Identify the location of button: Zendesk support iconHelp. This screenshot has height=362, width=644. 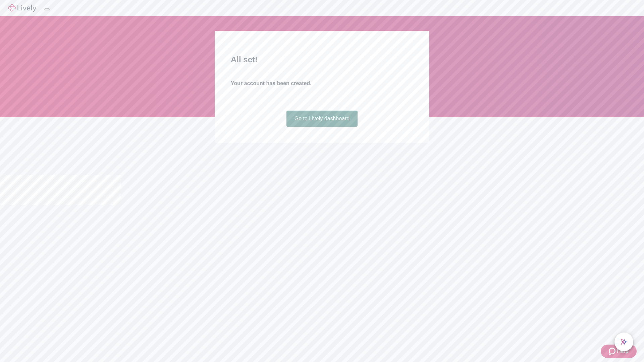
(619, 351).